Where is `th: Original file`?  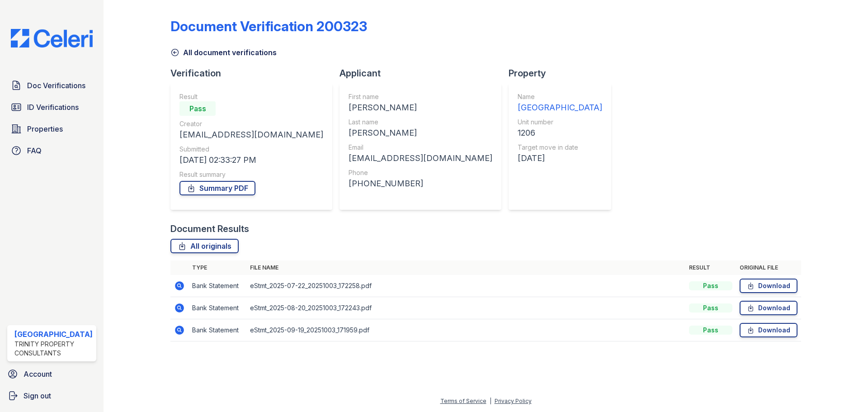
th: Original file is located at coordinates (769, 267).